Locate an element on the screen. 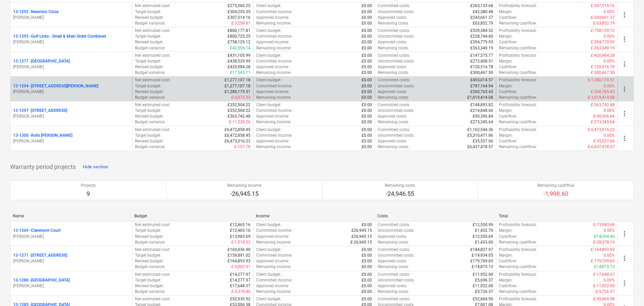 The image size is (644, 306). p: Remaining income is located at coordinates (244, 185).